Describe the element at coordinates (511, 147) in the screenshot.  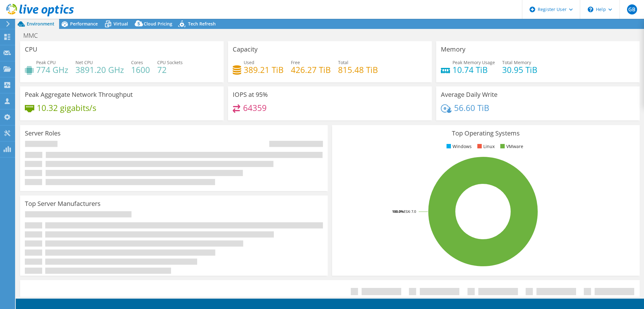
I see `li: VMware` at that location.